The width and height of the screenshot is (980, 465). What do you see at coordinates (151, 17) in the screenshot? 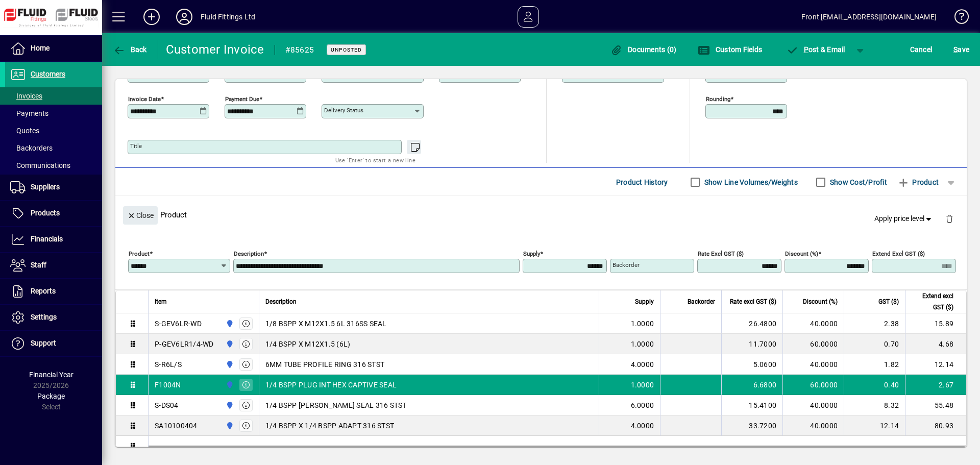
I see `button: Add` at bounding box center [151, 17].